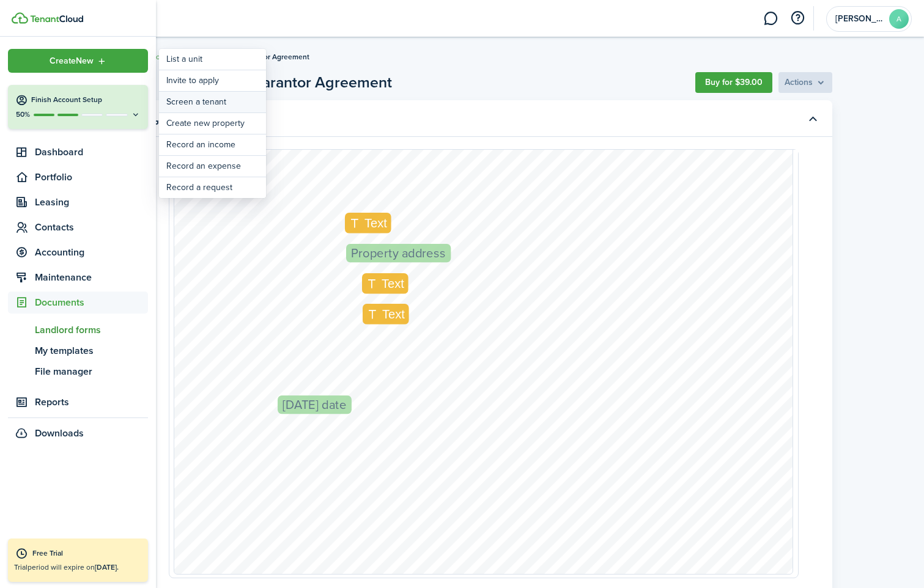 The height and width of the screenshot is (588, 924). What do you see at coordinates (273, 57) in the screenshot?
I see `span: Guarantor Agreement` at bounding box center [273, 57].